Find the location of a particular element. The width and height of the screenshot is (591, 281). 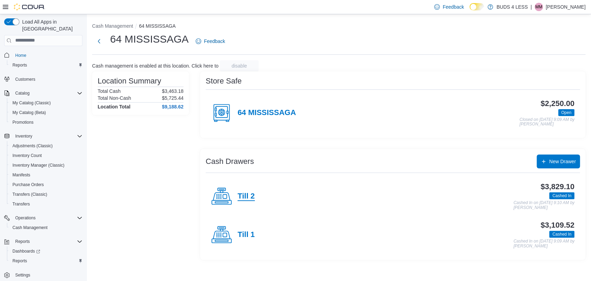

button: Promotions is located at coordinates (46, 122).